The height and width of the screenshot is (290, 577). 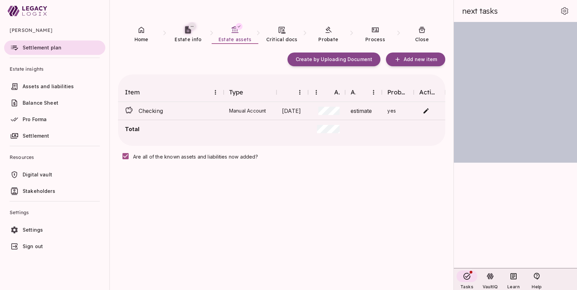 I want to click on span: Probate, so click(x=328, y=39).